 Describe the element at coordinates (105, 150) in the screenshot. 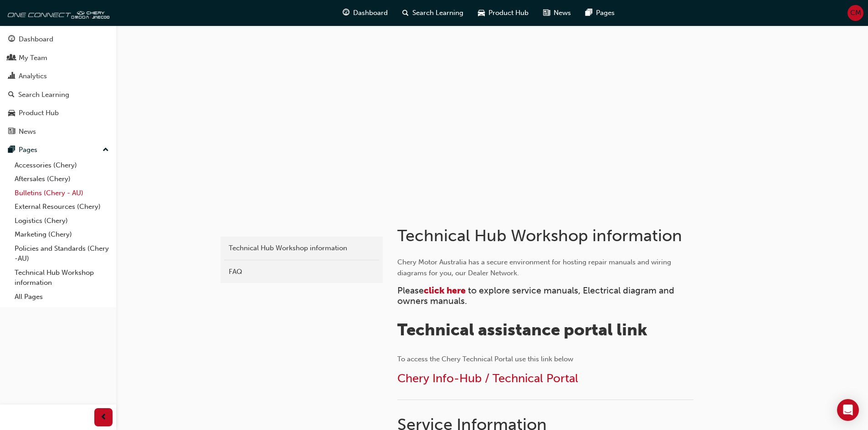

I see `span: up-icon` at that location.